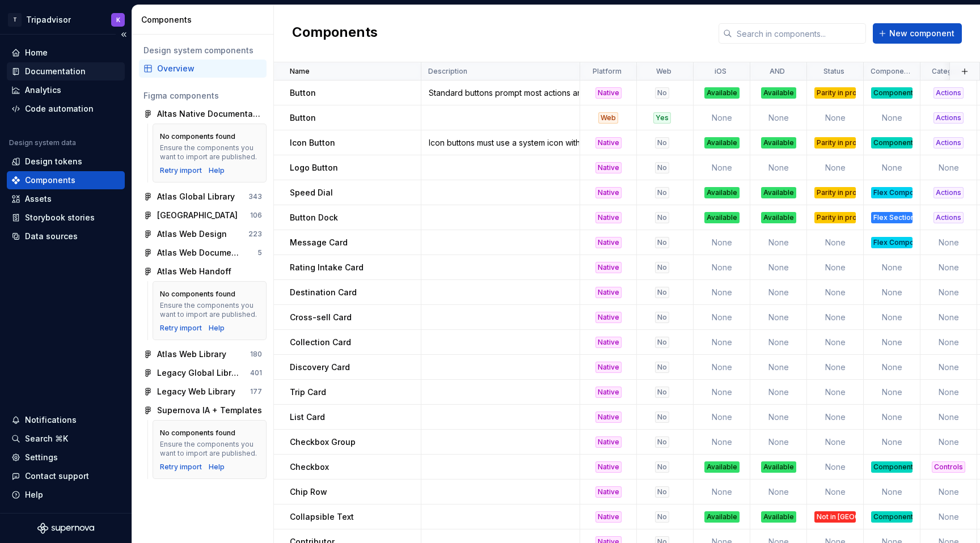 The image size is (980, 543). Describe the element at coordinates (299, 71) in the screenshot. I see `p: Name` at that location.